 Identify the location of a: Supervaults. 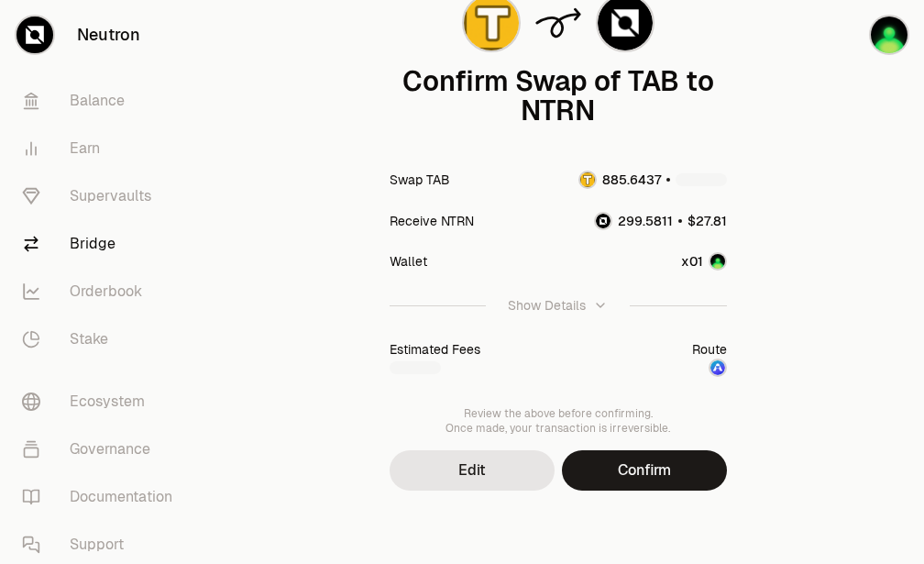
(102, 196).